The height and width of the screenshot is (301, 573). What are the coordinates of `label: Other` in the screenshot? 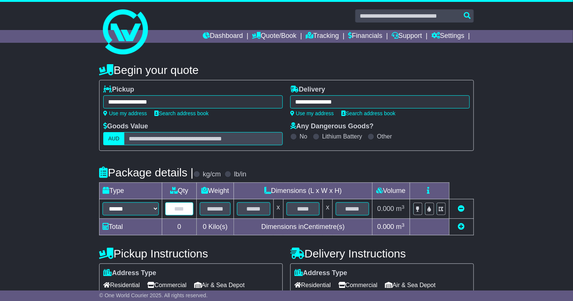 It's located at (385, 136).